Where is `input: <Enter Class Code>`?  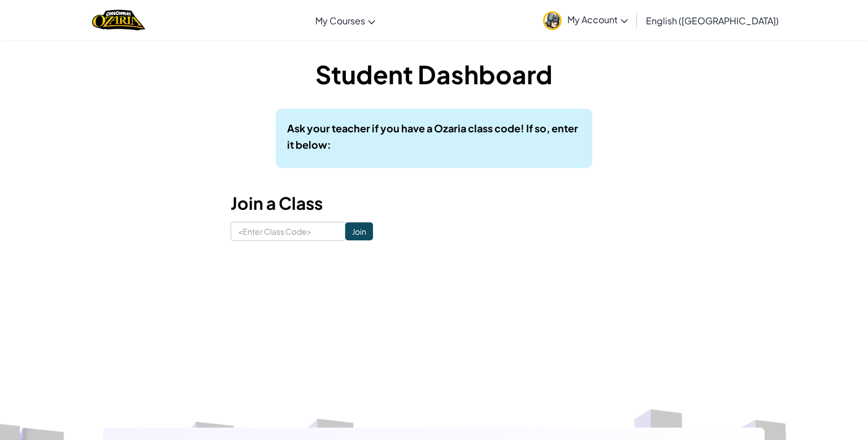 input: <Enter Class Code> is located at coordinates (288, 231).